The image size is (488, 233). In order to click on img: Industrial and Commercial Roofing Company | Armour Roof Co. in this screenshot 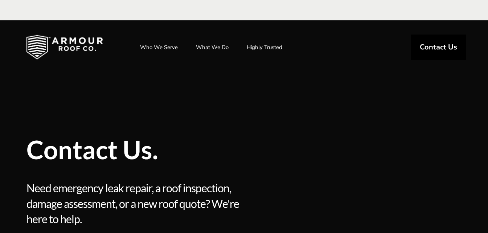, I will do `click(65, 47)`.